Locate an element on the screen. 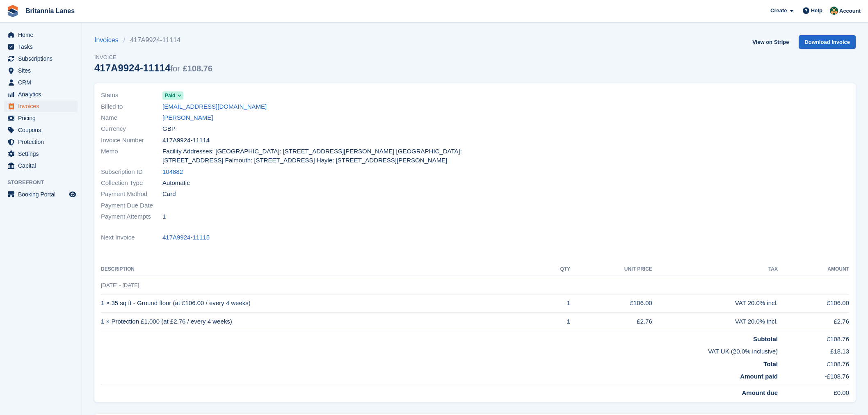 This screenshot has height=415, width=868. a: Download Invoice is located at coordinates (827, 42).